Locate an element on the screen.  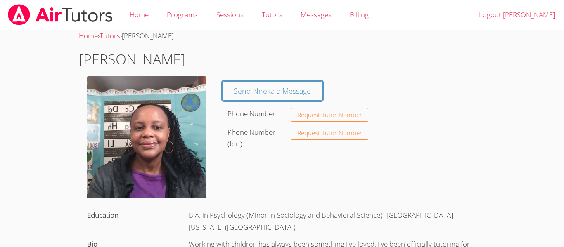
label: Phone Number (for ) is located at coordinates (251, 138).